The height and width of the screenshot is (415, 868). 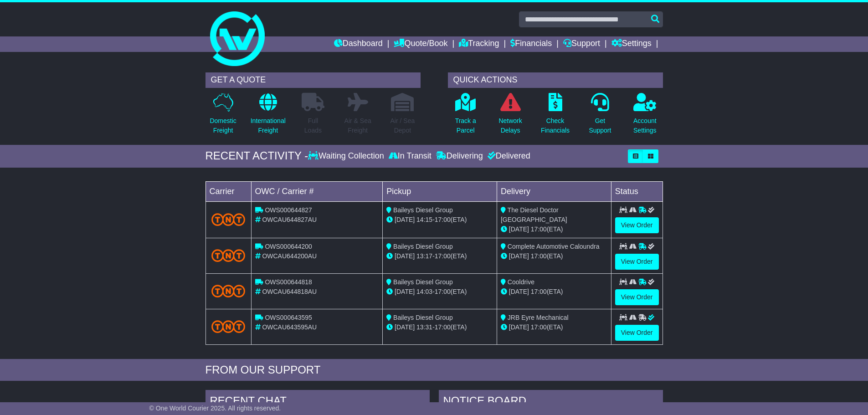 I want to click on p: Network Delays, so click(x=510, y=126).